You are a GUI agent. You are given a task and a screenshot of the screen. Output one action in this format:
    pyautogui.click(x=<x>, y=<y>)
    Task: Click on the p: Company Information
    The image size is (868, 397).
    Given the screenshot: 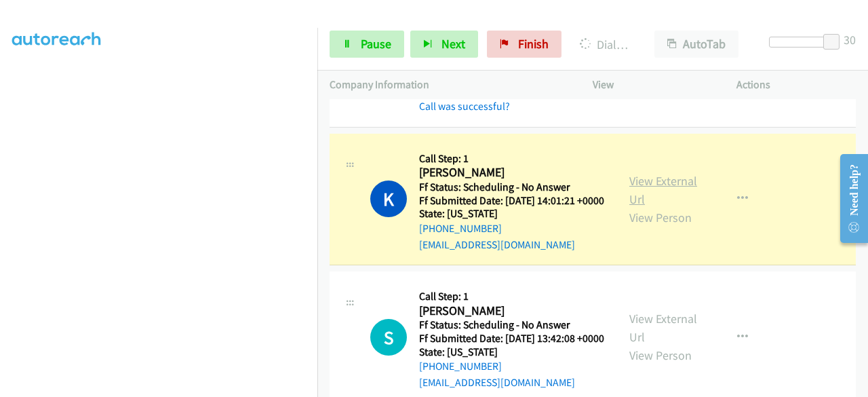 What is the action you would take?
    pyautogui.click(x=449, y=85)
    